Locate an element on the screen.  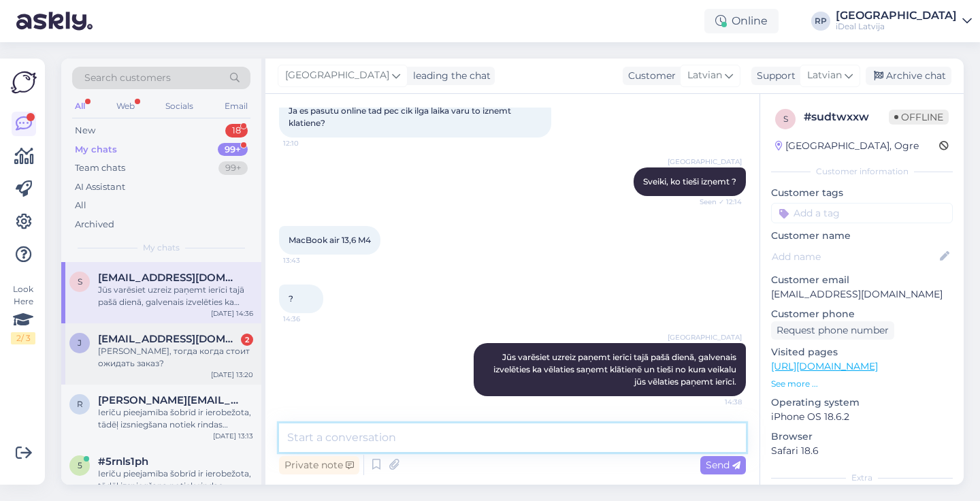
p: Safari 18.6 is located at coordinates (861, 451).